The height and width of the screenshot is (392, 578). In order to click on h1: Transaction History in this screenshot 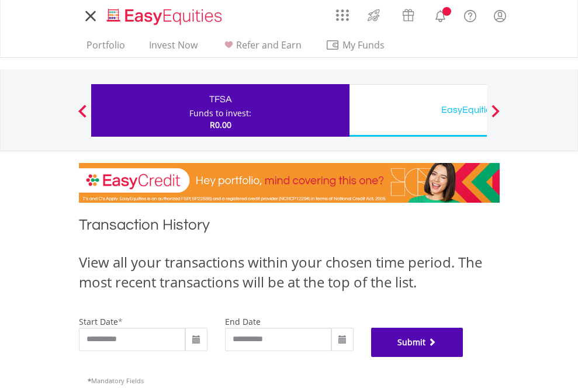, I will do `click(290, 227)`.